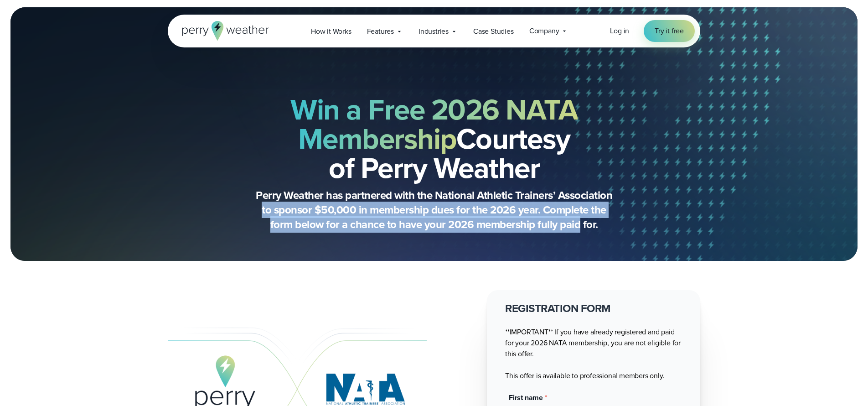  Describe the element at coordinates (593, 341) in the screenshot. I see `div: **IMPORTANT** If you have already registered and paid for your 2026 NATA membership, you are not ...` at that location.